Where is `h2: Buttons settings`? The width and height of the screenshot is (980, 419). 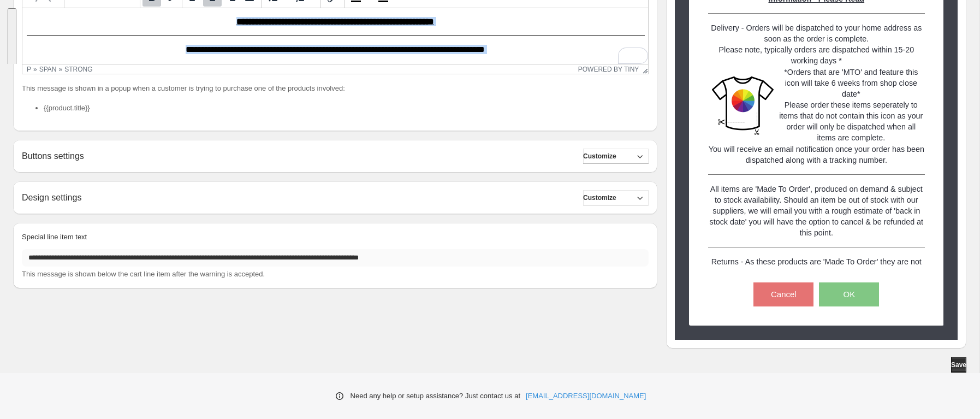 h2: Buttons settings is located at coordinates (53, 155).